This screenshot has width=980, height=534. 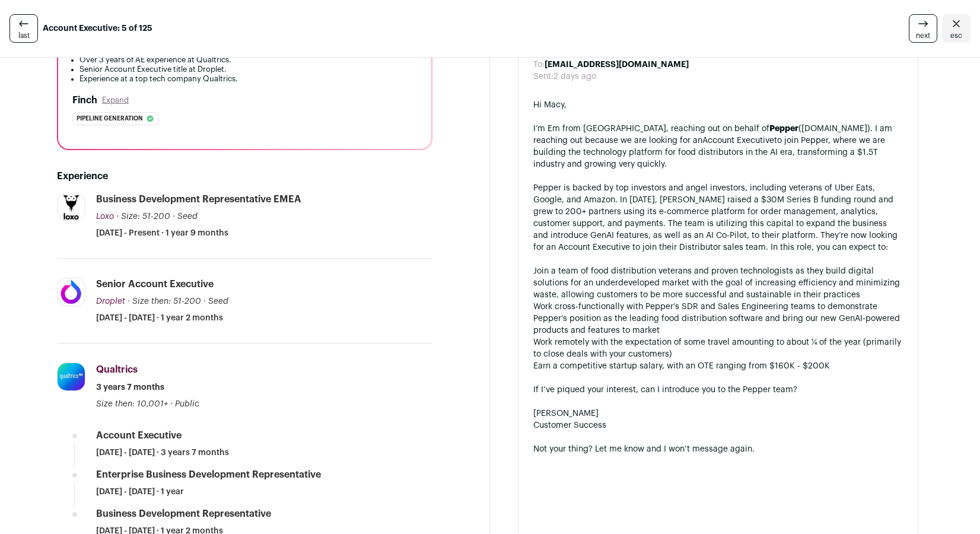 I want to click on span: · Size: 51-200, so click(x=143, y=216).